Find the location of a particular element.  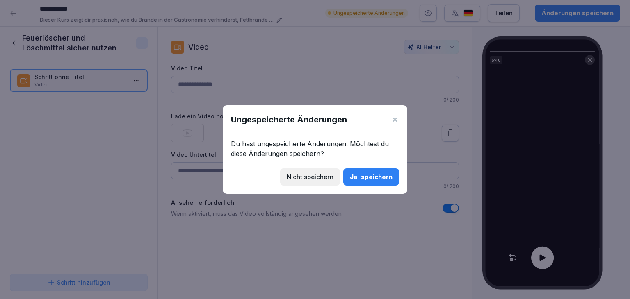

div: Ja, speichern is located at coordinates (371, 177).